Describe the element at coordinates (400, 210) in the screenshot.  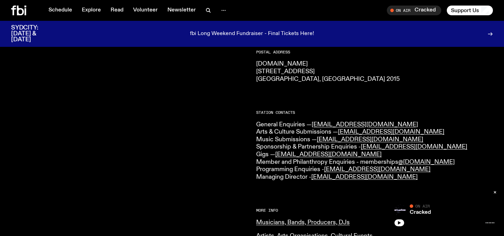
I see `img: Logo for Podcast Cracked. Black background, with white writing, with glass smashing graphics` at that location.